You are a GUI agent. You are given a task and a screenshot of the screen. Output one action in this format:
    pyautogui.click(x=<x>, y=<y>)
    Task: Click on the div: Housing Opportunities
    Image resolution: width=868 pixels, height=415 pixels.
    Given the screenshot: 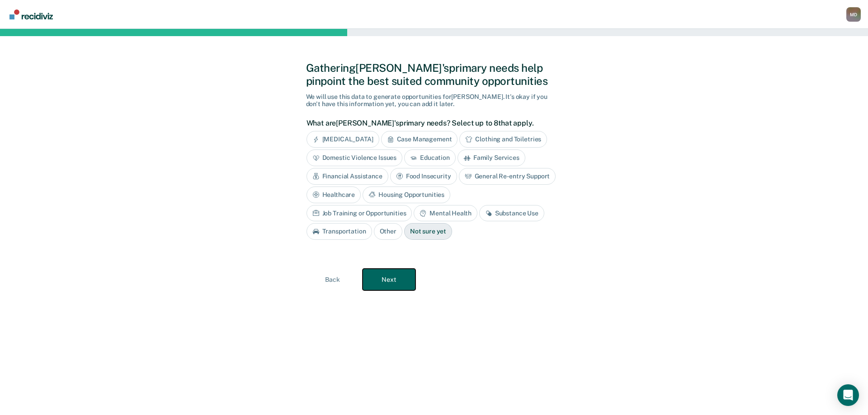 What is the action you would take?
    pyautogui.click(x=407, y=194)
    